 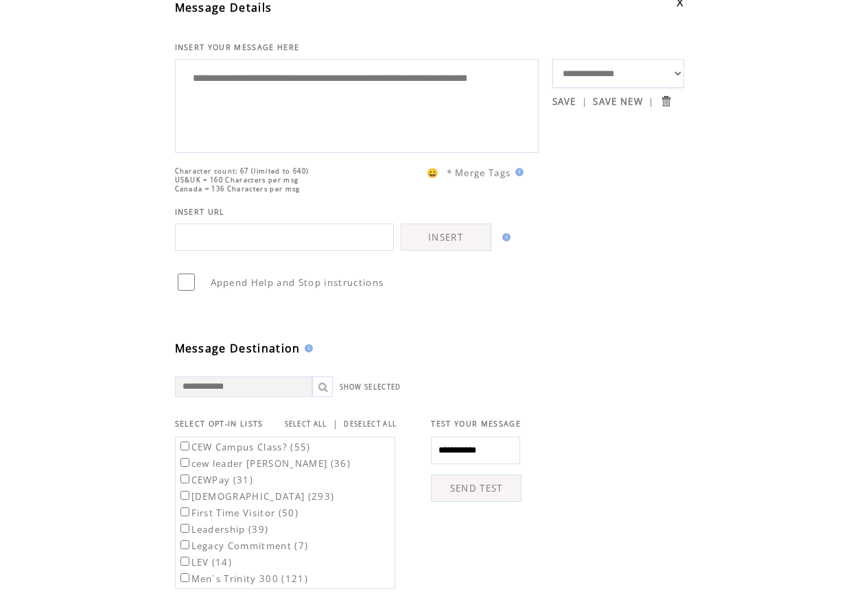 What do you see at coordinates (184, 577) in the screenshot?
I see `input: Men`s Trinity 300 (121)` at bounding box center [184, 577].